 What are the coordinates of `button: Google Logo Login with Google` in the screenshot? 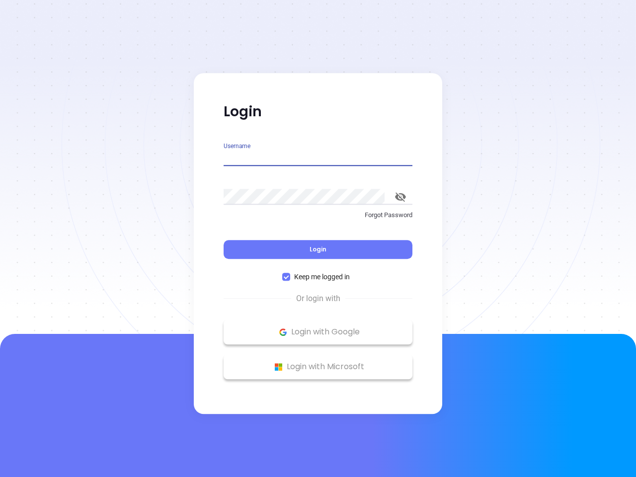 It's located at (318, 332).